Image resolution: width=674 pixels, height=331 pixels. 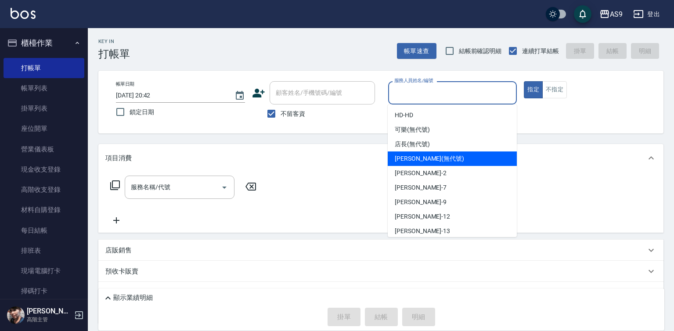 What do you see at coordinates (44, 230) in the screenshot?
I see `a: 每日結帳` at bounding box center [44, 230].